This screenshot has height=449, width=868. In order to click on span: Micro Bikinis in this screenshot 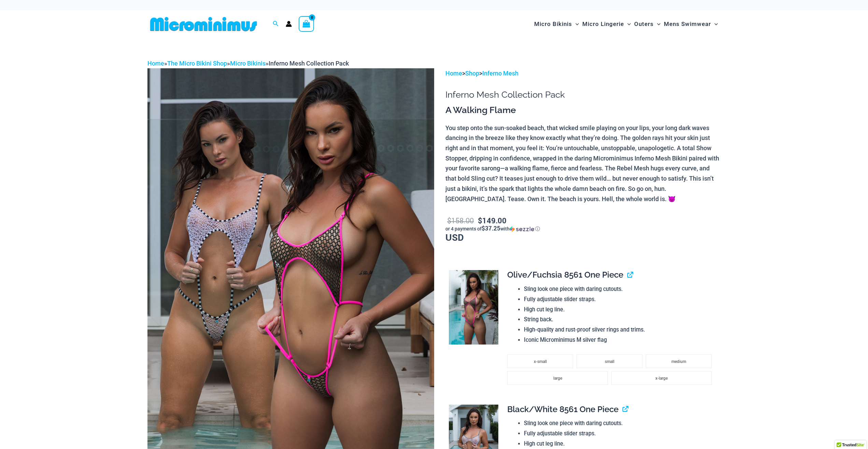, I will do `click(553, 24)`.